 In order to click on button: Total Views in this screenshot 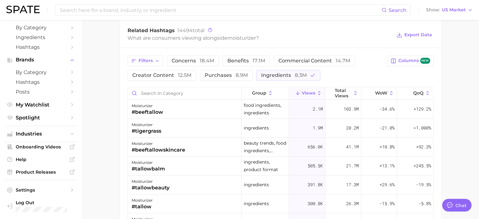, I will do `click(343, 93)`.